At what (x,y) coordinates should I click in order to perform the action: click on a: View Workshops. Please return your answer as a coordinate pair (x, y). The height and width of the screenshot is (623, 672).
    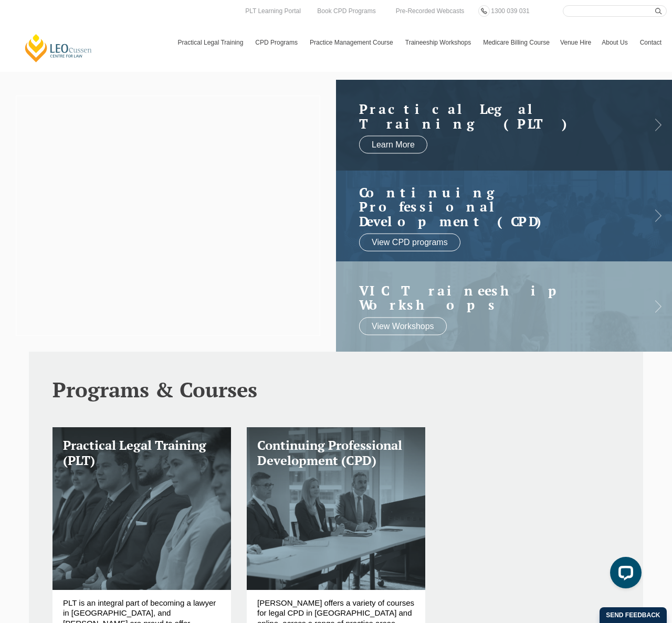
    Looking at the image, I should click on (403, 326).